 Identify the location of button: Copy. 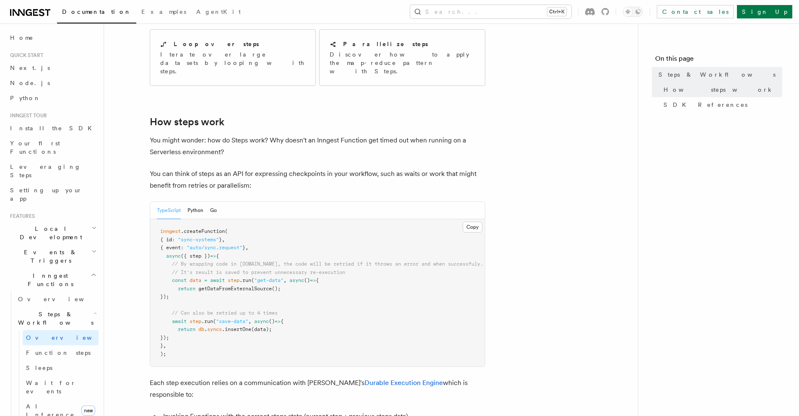
(472, 227).